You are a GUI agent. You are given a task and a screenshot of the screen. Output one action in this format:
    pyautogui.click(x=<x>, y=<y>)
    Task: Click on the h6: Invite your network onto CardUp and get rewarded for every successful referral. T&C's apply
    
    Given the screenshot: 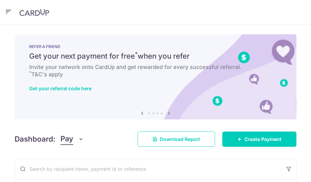 What is the action you would take?
    pyautogui.click(x=155, y=71)
    